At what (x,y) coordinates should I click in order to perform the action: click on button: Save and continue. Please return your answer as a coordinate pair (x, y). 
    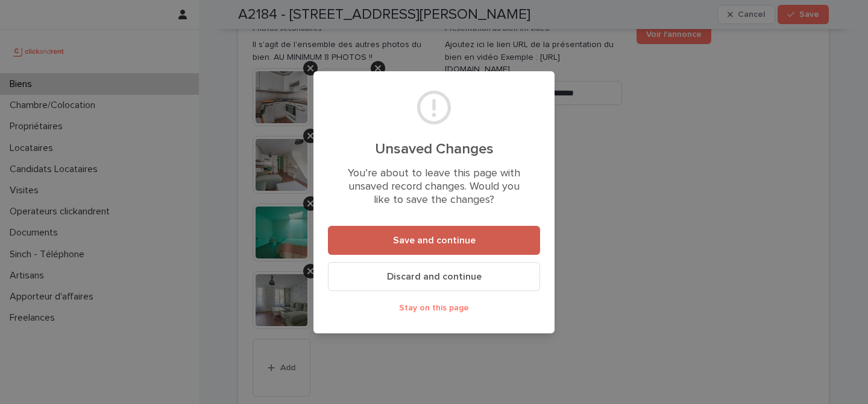
    Looking at the image, I should click on (434, 240).